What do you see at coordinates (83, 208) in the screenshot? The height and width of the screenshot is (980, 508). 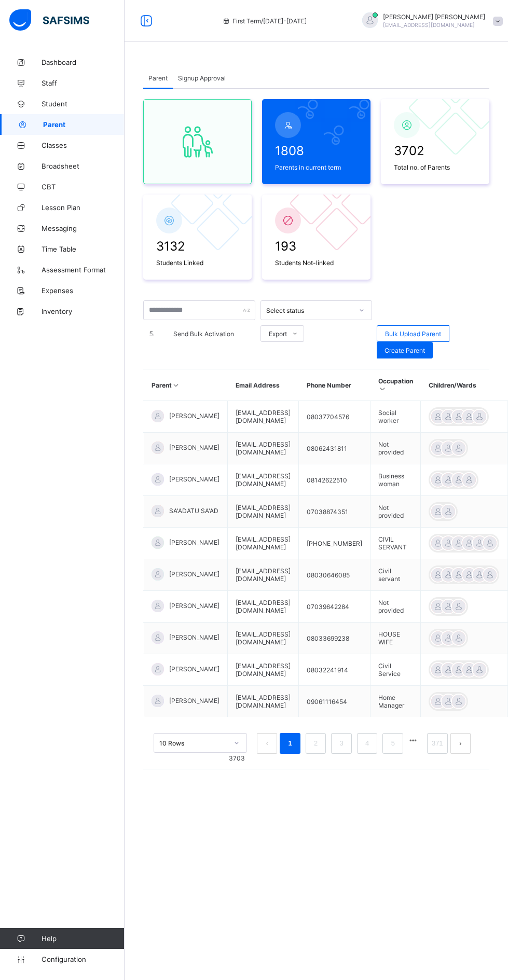 I see `span: Lesson Plan` at bounding box center [83, 208].